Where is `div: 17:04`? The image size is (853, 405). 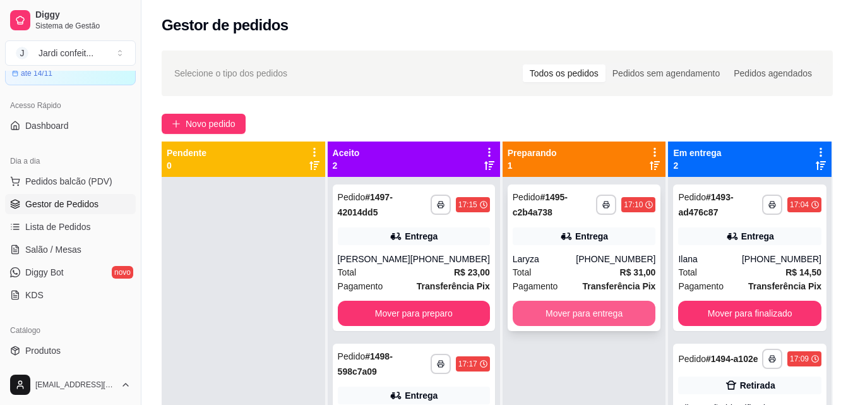
div: 17:04 is located at coordinates (800, 205).